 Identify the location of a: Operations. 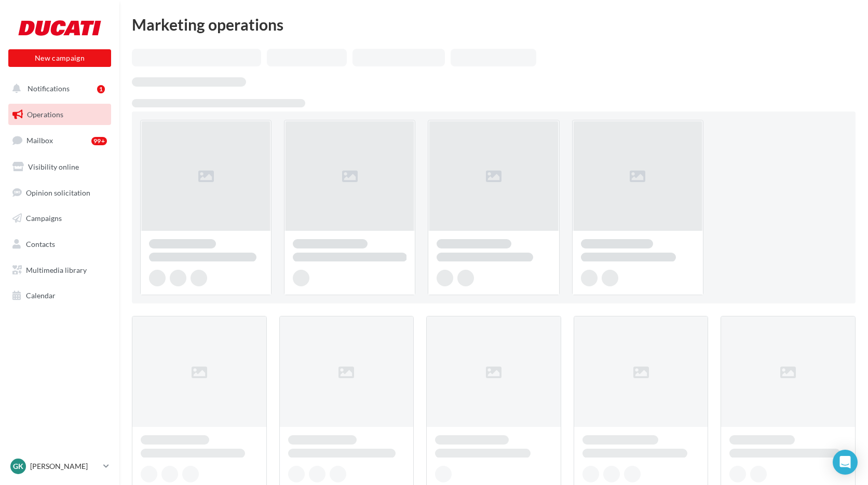
(60, 115).